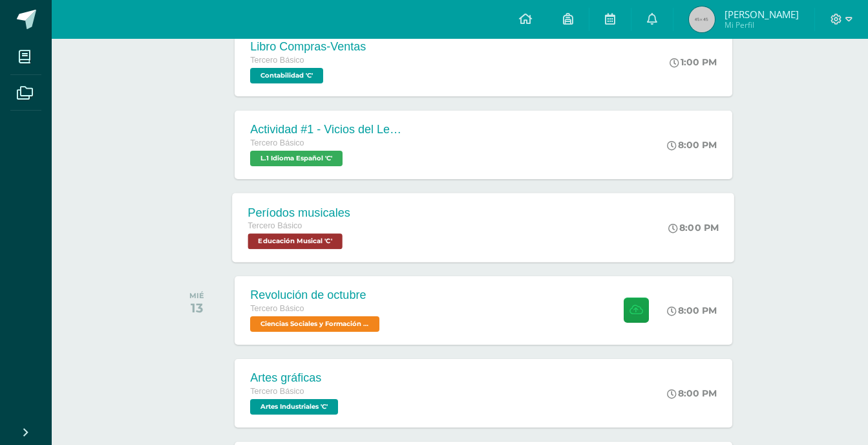 This screenshot has width=868, height=445. What do you see at coordinates (762, 24) in the screenshot?
I see `span: Mi Perfil` at bounding box center [762, 24].